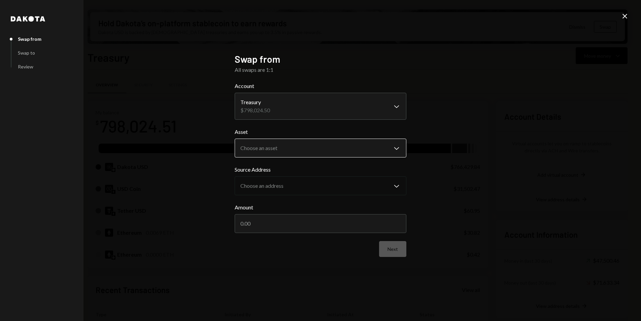  I want to click on div: Swap to, so click(26, 53).